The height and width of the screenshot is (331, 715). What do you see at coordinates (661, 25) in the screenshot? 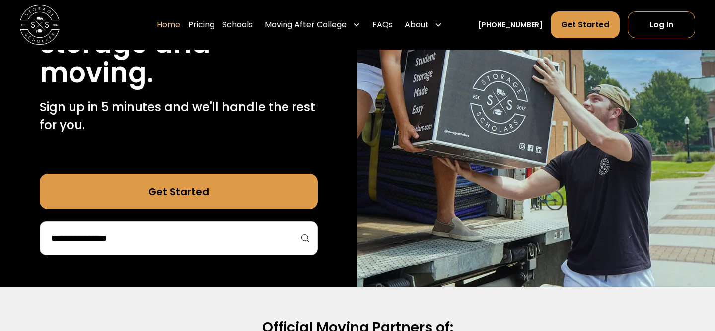
I see `a: Log In` at bounding box center [661, 25].